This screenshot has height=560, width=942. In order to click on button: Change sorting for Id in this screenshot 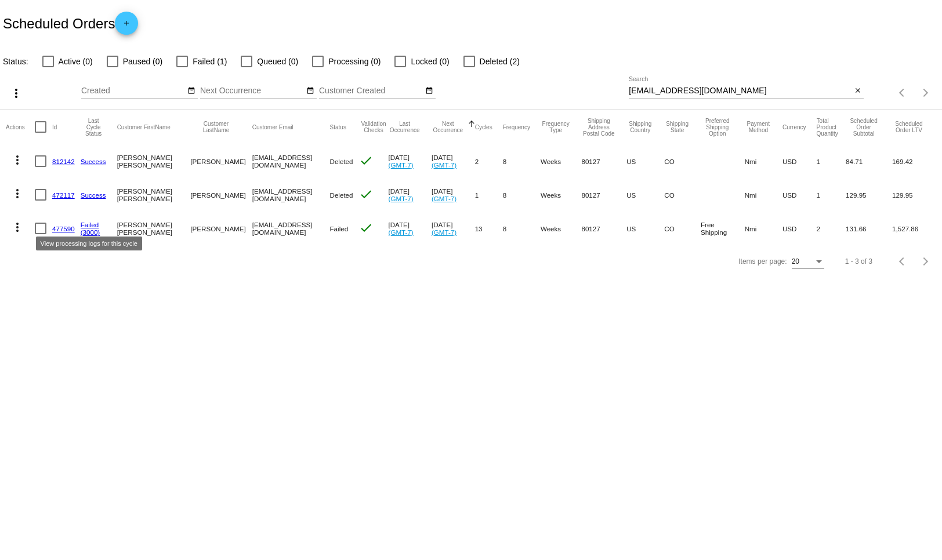, I will do `click(55, 127)`.